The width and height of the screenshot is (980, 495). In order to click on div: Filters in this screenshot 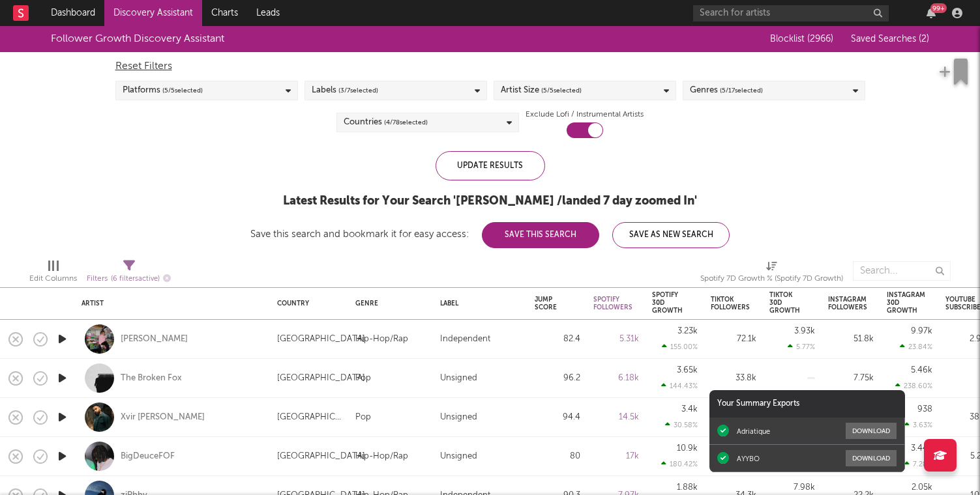, I will do `click(128, 279)`.